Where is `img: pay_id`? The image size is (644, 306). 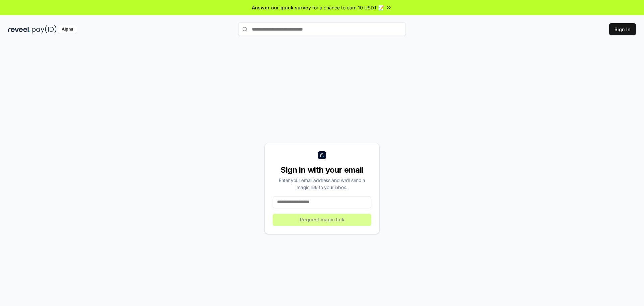 img: pay_id is located at coordinates (44, 29).